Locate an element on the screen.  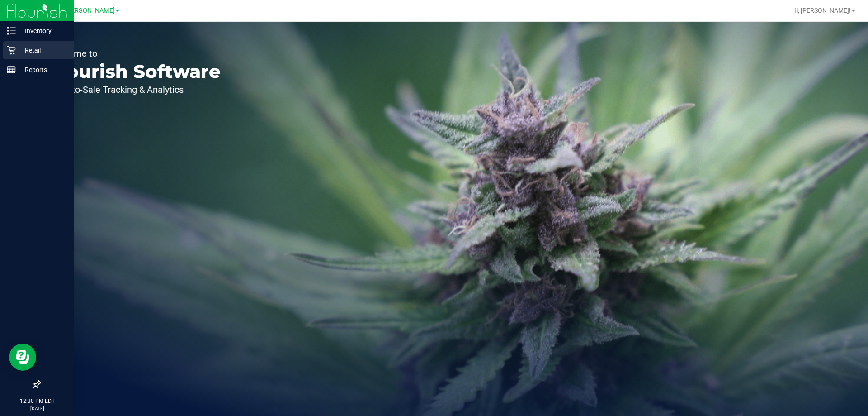
inline-svg: Reports is located at coordinates (11, 70).